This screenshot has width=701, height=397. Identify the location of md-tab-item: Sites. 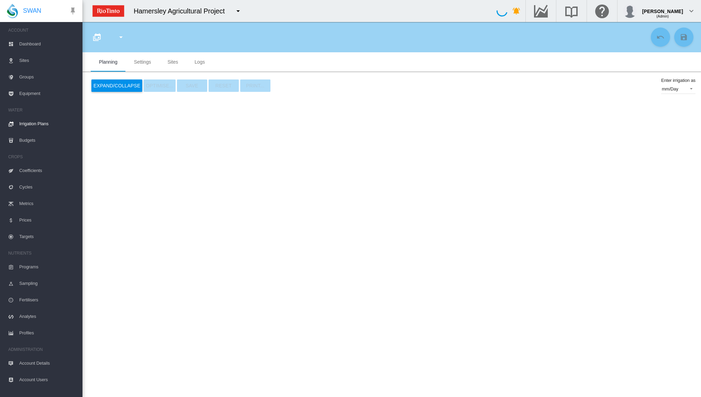
(173, 62).